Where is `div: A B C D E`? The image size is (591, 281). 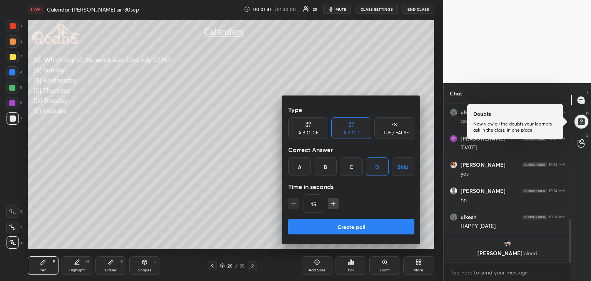 div: A B C D E is located at coordinates (308, 133).